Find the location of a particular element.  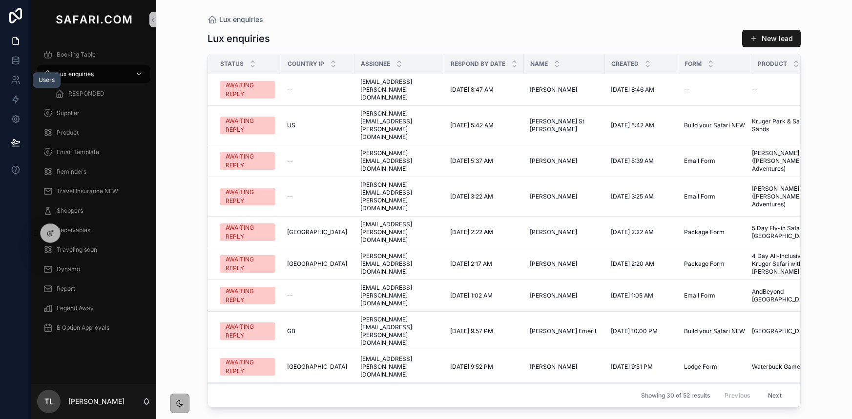

a: Supplier is located at coordinates (94, 113).